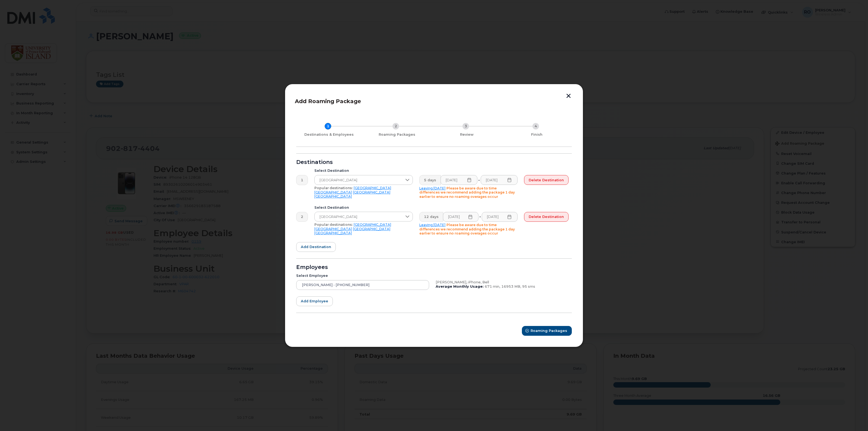 The height and width of the screenshot is (431, 868). I want to click on button: Add employee, so click(315, 301).